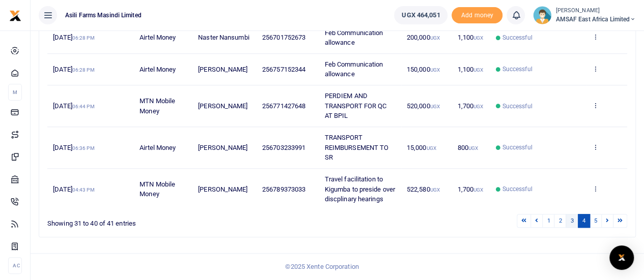 The width and height of the screenshot is (644, 280). What do you see at coordinates (423, 189) in the screenshot?
I see `span: 522,580` at bounding box center [423, 189].